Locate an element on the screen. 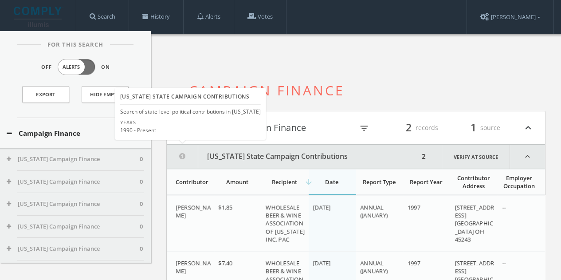 The image size is (561, 280). div: Contributor Address is located at coordinates (474, 182).